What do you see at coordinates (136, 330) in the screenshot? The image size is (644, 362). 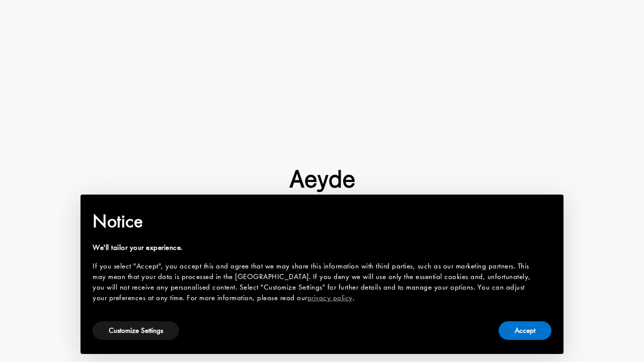 I see `button: Customize Settings` at bounding box center [136, 330].